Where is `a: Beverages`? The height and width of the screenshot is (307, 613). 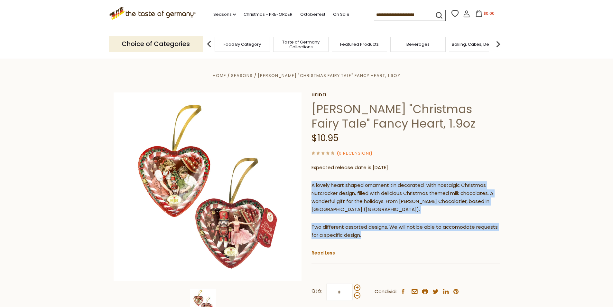 a: Beverages is located at coordinates (418, 44).